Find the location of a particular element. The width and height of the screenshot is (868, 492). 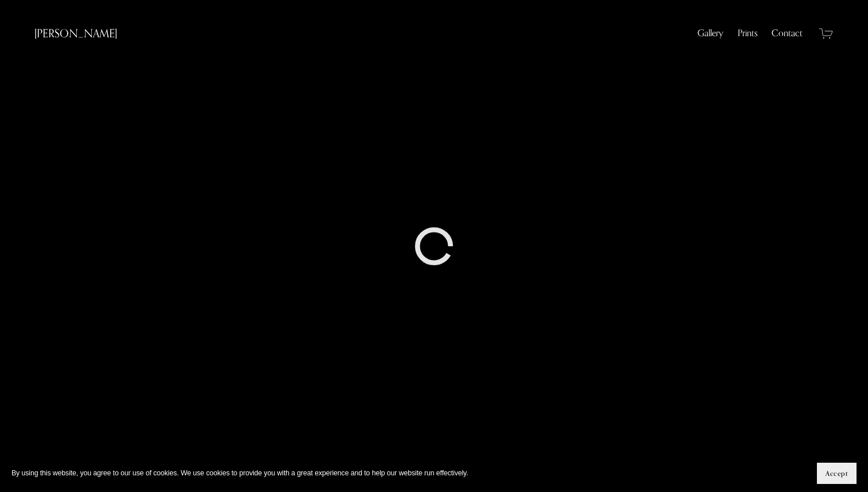

a: Gallery is located at coordinates (710, 33).